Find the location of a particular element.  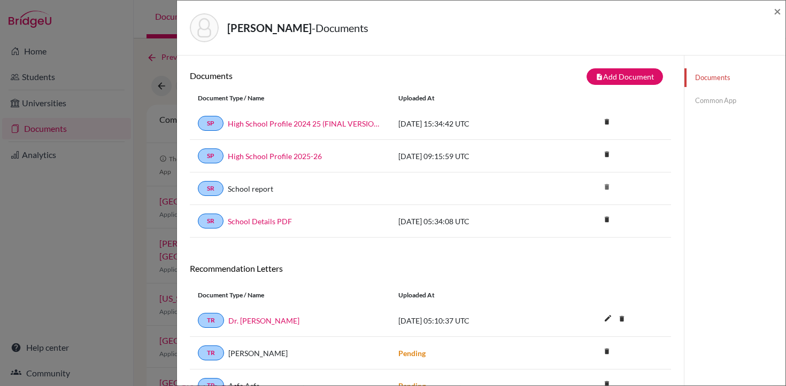

button: note_addAdd Document is located at coordinates (624, 76).